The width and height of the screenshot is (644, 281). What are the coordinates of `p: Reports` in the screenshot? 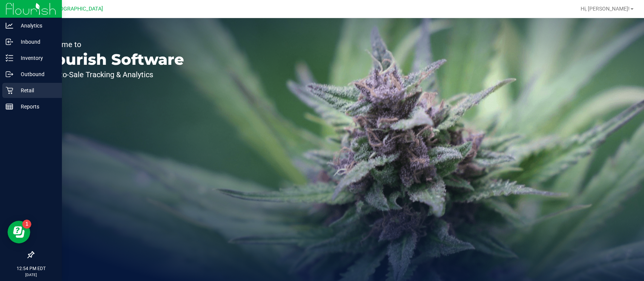 It's located at (36, 107).